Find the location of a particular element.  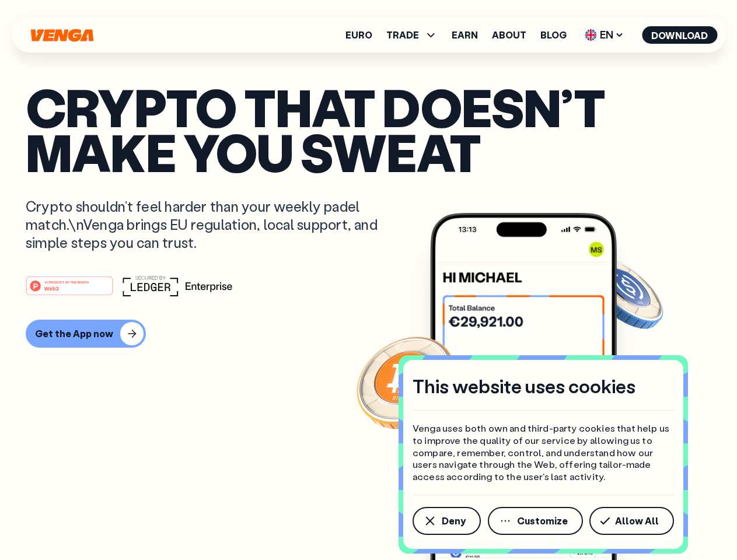

a: Earn is located at coordinates (464, 35).